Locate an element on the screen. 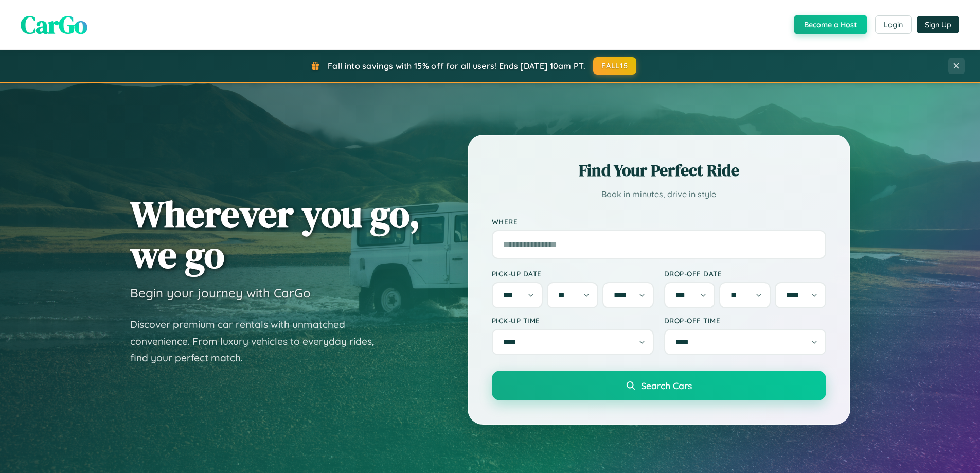  h3: Begin your journey with CarGo is located at coordinates (220, 293).